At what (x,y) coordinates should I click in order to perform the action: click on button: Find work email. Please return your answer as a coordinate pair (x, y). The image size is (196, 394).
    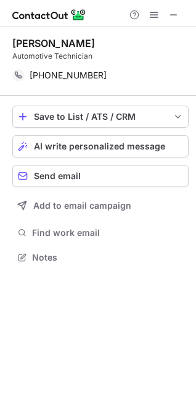
    Looking at the image, I should click on (101, 233).